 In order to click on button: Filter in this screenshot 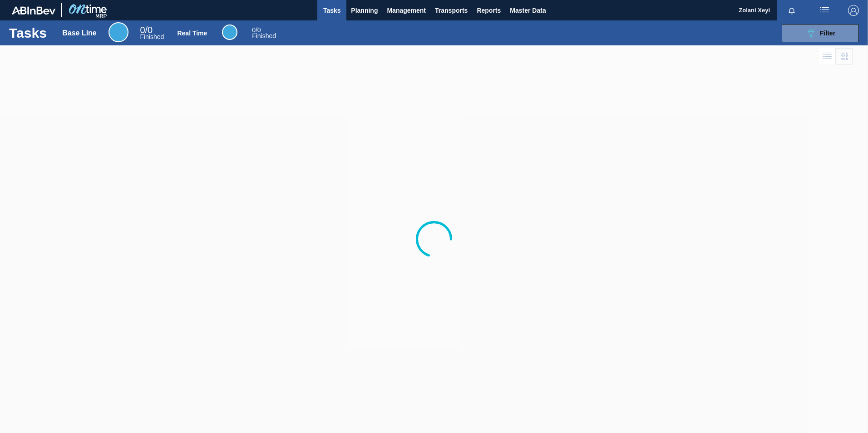, I will do `click(820, 33)`.